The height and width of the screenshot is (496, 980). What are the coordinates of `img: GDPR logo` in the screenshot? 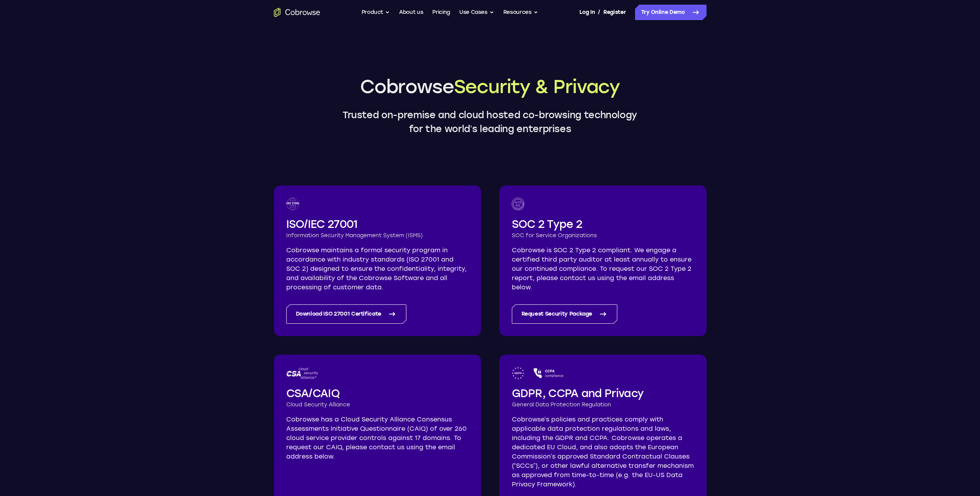 It's located at (518, 373).